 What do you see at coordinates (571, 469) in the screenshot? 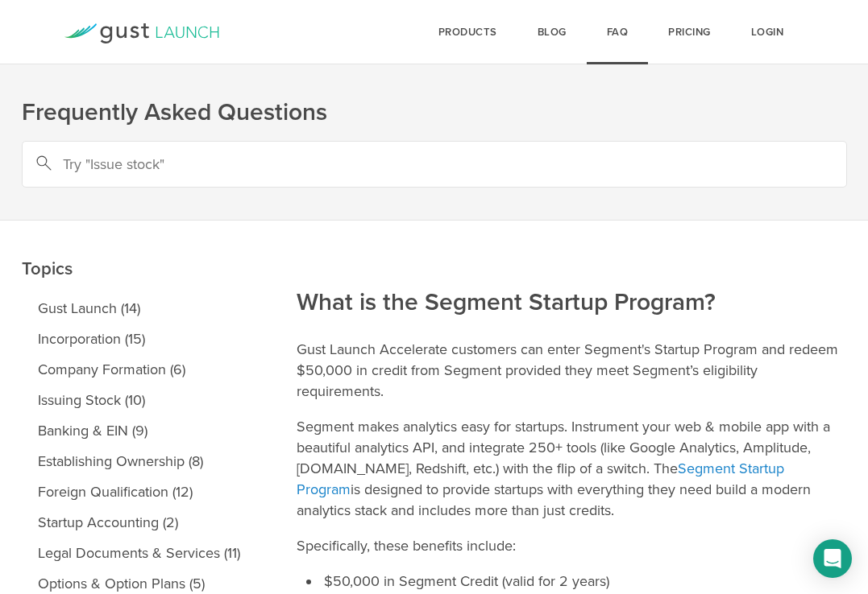
I see `p: Segment makes analytics easy for startups. Instrument your web & mobile app with a beautiful anal...` at bounding box center [571, 469].